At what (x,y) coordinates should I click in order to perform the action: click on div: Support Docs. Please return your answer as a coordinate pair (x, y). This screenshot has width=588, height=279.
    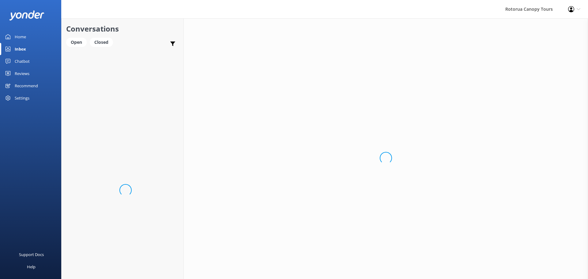
    Looking at the image, I should click on (31, 254).